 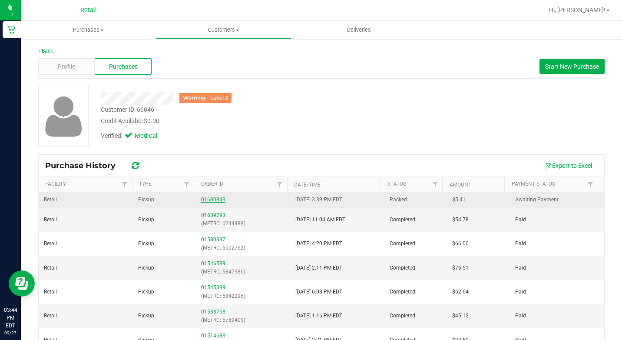 What do you see at coordinates (145, 184) in the screenshot?
I see `a: Type` at bounding box center [145, 184].